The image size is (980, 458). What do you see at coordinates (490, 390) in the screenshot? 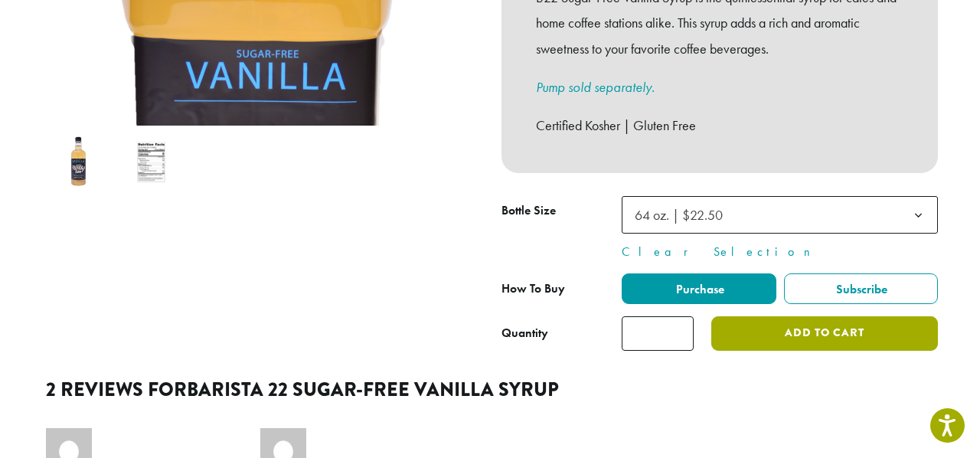
I see `h2: 2 reviews for` at bounding box center [490, 390].